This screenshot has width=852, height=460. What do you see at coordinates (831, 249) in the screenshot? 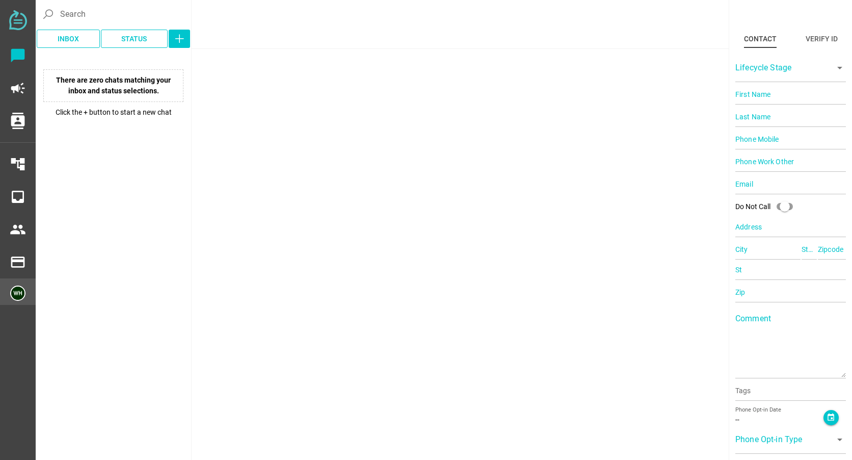
I see `input: Zipcode` at bounding box center [831, 249].